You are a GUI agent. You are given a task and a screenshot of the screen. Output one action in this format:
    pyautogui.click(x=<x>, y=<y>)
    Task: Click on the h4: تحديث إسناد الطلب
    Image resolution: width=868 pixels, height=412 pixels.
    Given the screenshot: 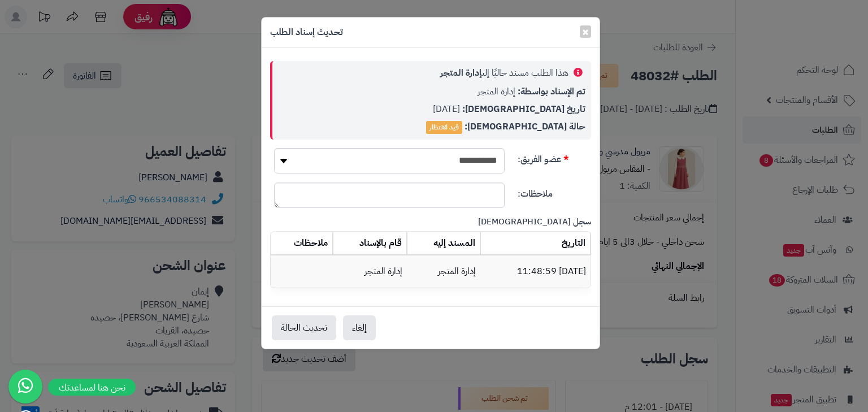 What is the action you would take?
    pyautogui.click(x=307, y=32)
    